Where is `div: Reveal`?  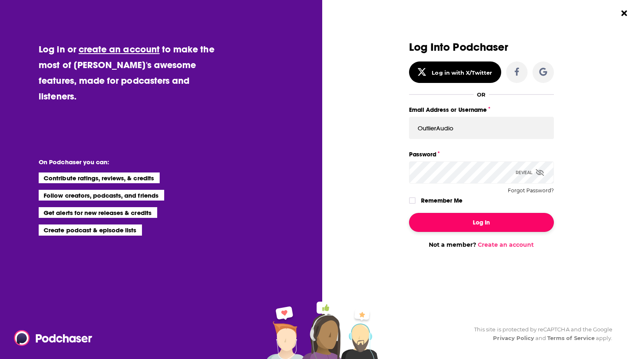
div: Reveal is located at coordinates (530, 173).